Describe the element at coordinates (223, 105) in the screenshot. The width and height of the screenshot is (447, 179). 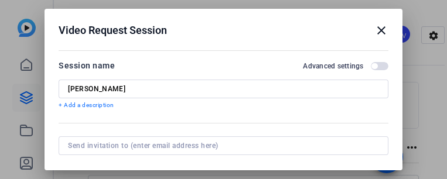
I see `p: + Add a description` at that location.